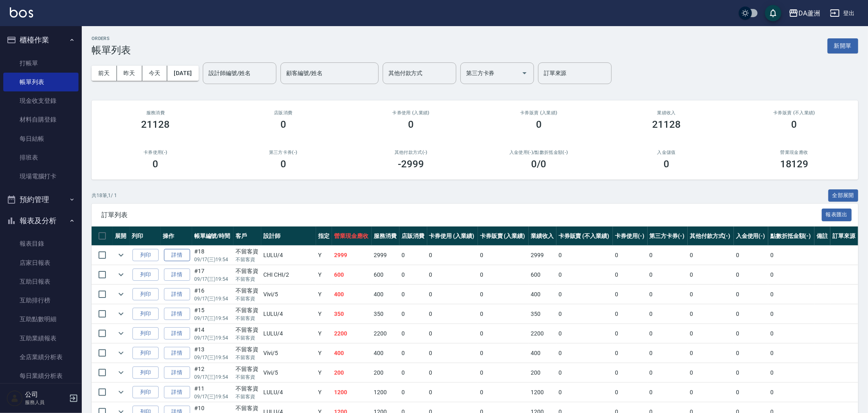 The width and height of the screenshot is (868, 413). What do you see at coordinates (177, 354) in the screenshot?
I see `a: 詳情` at bounding box center [177, 354].